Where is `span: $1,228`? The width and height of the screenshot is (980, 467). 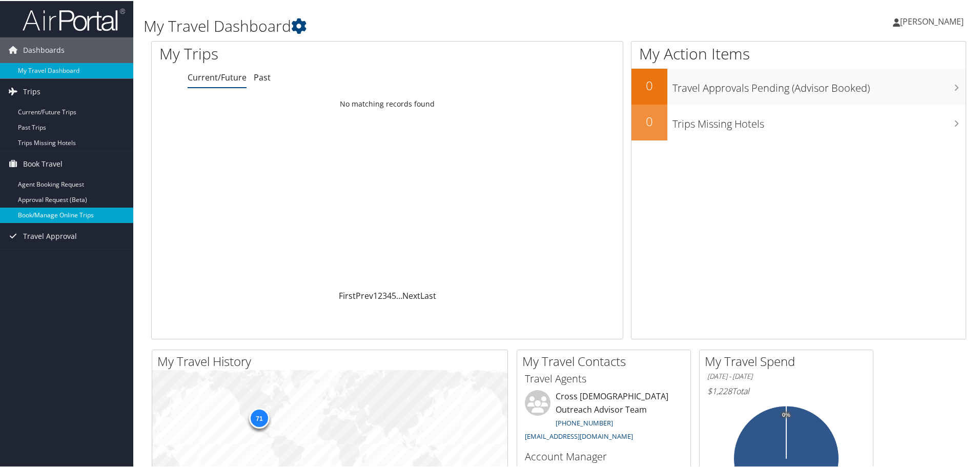
span: $1,228 is located at coordinates (720, 390).